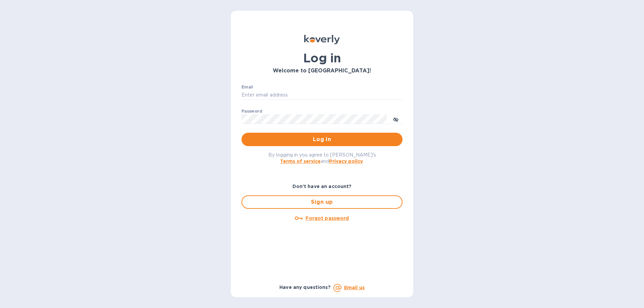  Describe the element at coordinates (322, 95) in the screenshot. I see `input: Enter email address` at that location.